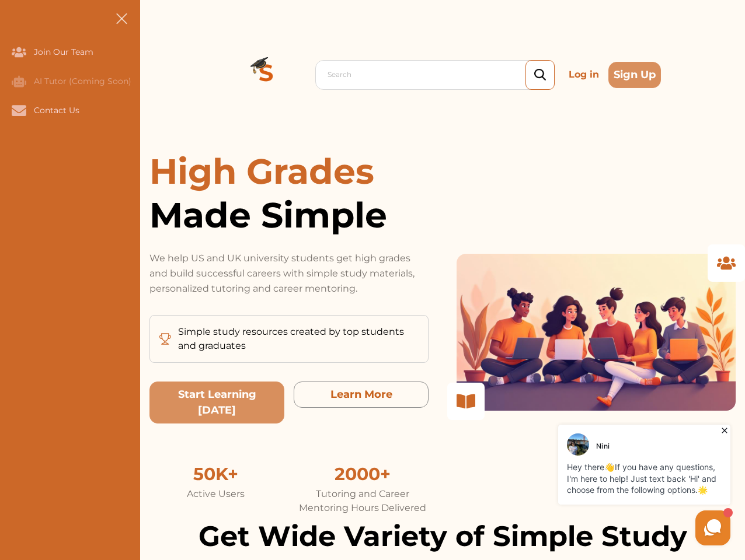  I want to click on img: search_icon, so click(540, 74).